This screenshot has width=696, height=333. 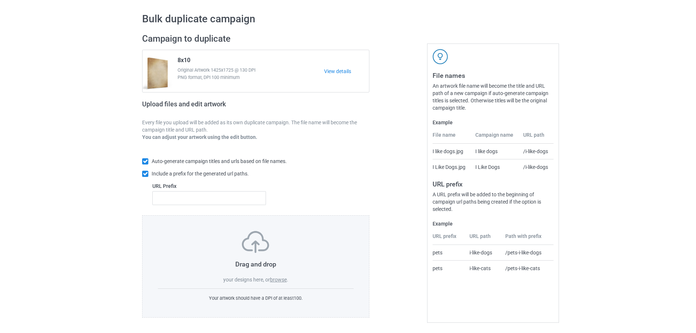 I want to click on th: File name, so click(x=452, y=137).